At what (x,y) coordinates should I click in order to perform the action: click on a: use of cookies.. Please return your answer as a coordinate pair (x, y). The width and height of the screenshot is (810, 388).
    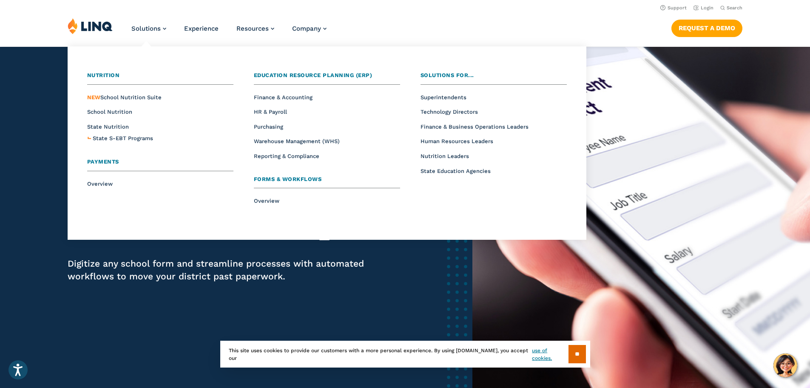
    Looking at the image, I should click on (550, 354).